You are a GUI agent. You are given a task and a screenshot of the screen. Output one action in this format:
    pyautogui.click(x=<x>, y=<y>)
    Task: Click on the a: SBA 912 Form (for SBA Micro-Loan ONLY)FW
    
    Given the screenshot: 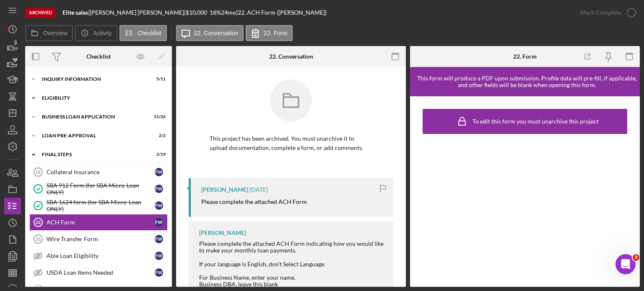 What is the action you would take?
    pyautogui.click(x=98, y=189)
    